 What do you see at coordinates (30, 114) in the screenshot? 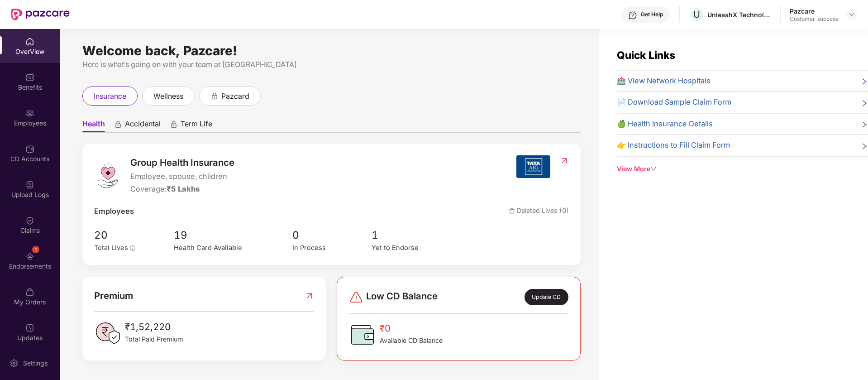
I see `img: svg+xml;base64,PHN2ZyBpZD0iRW1wbG95ZWVzIiB4bWxucz0iaHR0cDovL3d3dy53My5vcmcvMjAwMC9zdmciIHdpZHRoPS...` at bounding box center [30, 114].